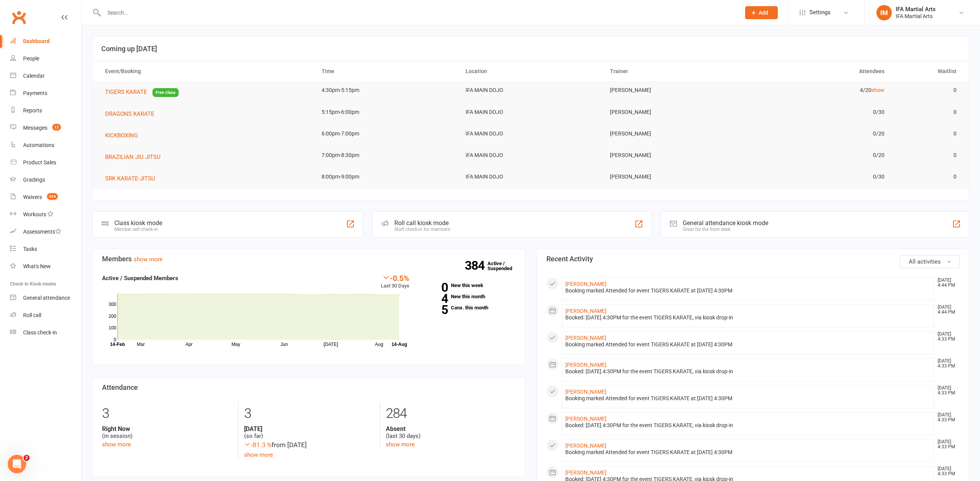  What do you see at coordinates (308, 259) in the screenshot?
I see `h3: Members` at bounding box center [308, 259].